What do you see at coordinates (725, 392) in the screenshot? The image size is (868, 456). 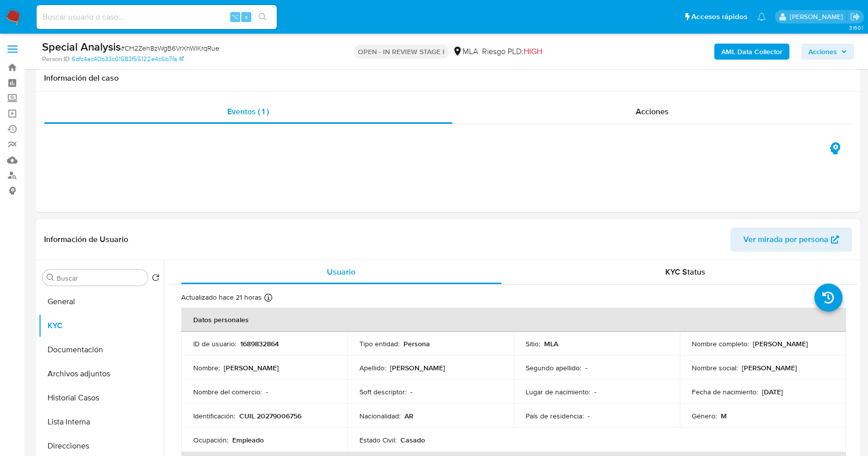 I see `p: Fecha de nacimiento :` at bounding box center [725, 392].